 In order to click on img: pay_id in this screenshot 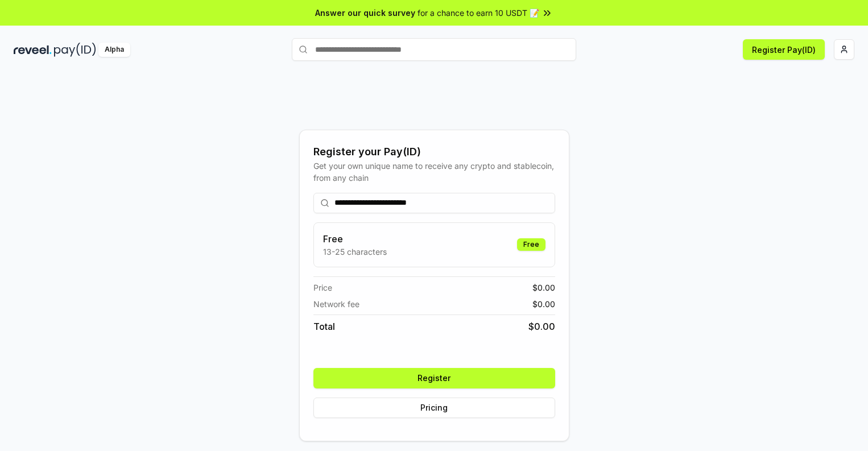, I will do `click(75, 50)`.